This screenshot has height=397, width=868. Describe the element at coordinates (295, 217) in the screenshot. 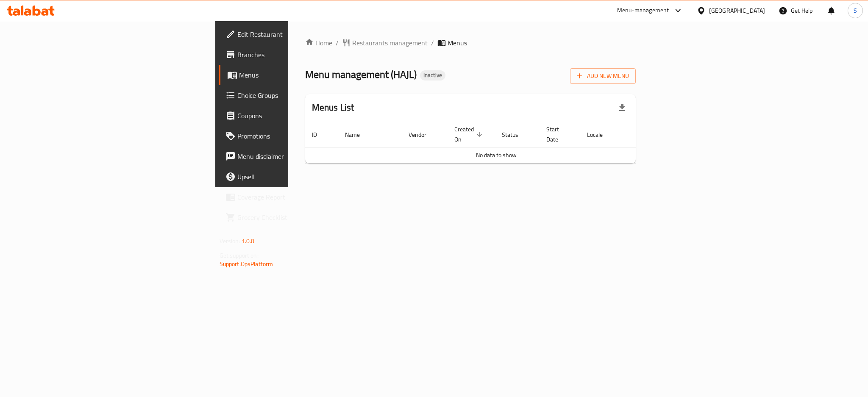

I see `span: Grocery Checklist` at that location.